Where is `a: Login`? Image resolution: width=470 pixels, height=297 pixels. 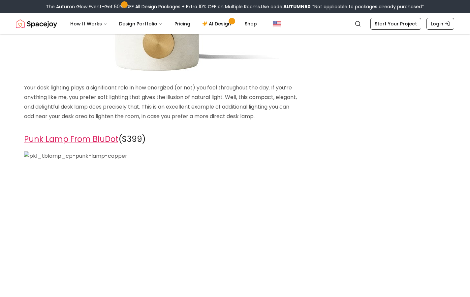 a: Login is located at coordinates (440, 24).